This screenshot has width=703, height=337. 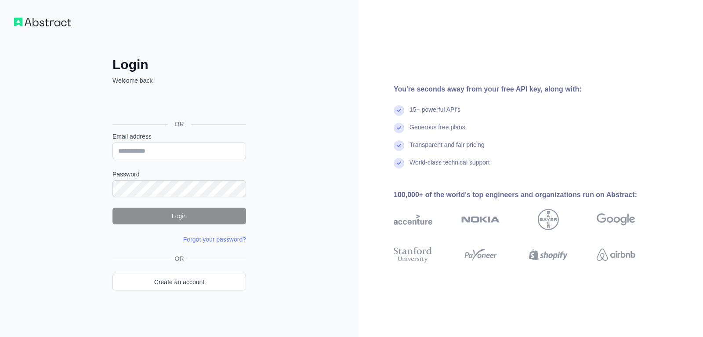 What do you see at coordinates (179, 174) in the screenshot?
I see `label: Password` at bounding box center [179, 174].